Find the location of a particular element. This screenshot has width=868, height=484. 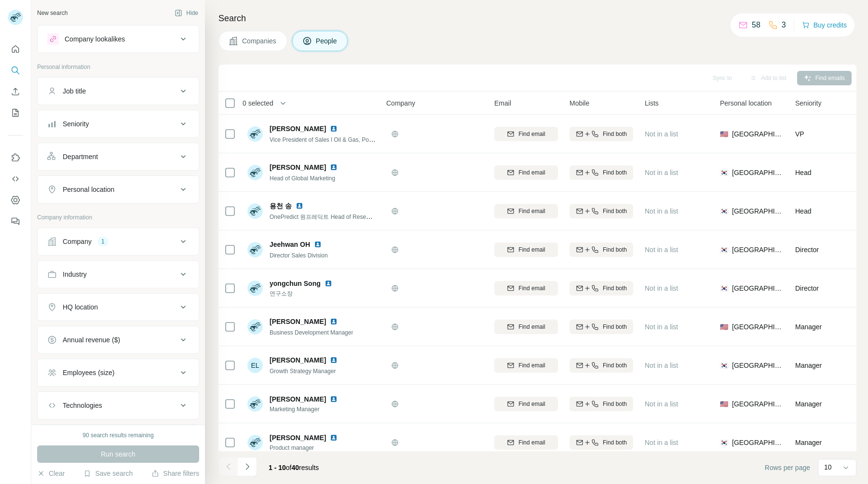

button: Share filters is located at coordinates (175, 473).